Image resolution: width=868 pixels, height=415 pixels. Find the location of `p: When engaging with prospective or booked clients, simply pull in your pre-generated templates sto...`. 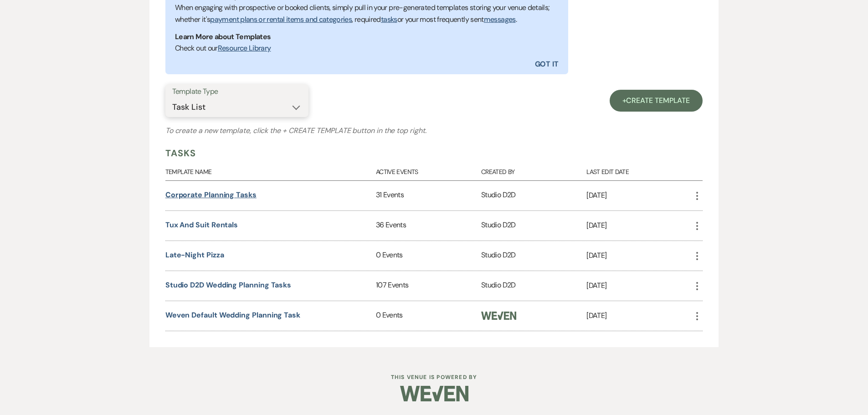

p: When engaging with prospective or booked clients, simply pull in your pre-generated templates sto... is located at coordinates (367, 13).